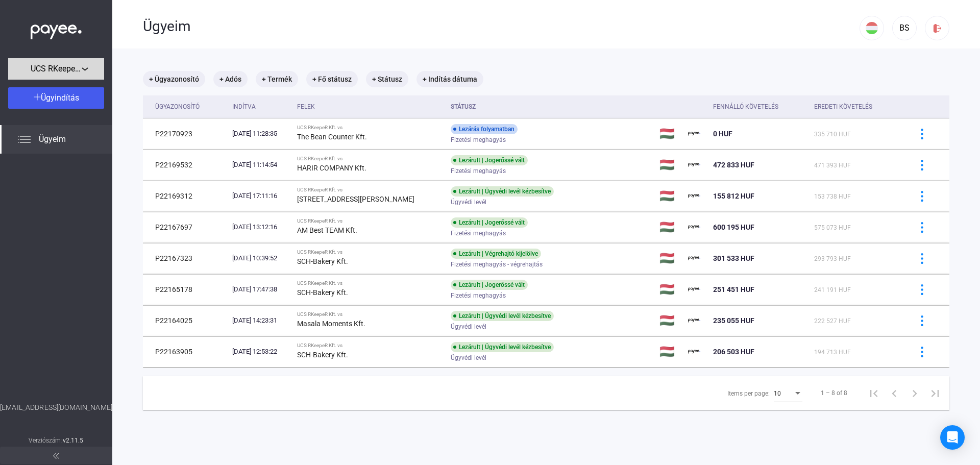  I want to click on button: First page, so click(874, 393).